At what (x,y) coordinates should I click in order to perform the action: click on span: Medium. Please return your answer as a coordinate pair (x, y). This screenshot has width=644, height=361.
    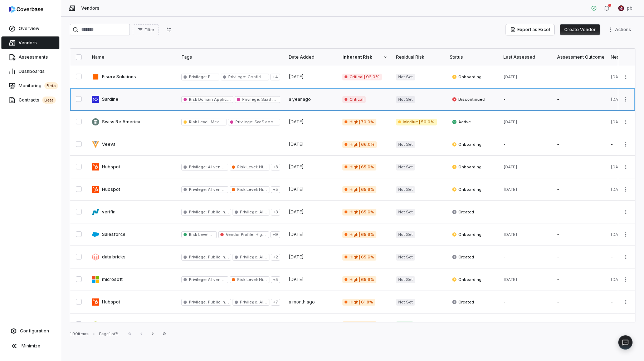
    Looking at the image, I should click on (218, 122).